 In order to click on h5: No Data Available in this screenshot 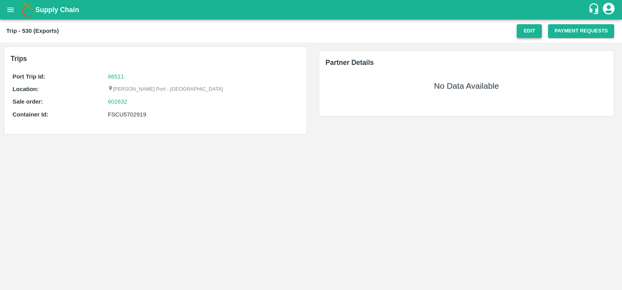, I will do `click(466, 86)`.